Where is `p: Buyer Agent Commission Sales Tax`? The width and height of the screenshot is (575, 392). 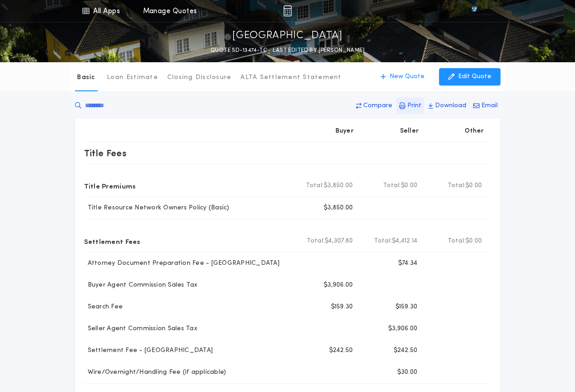
p: Buyer Agent Commission Sales Tax is located at coordinates (141, 285).